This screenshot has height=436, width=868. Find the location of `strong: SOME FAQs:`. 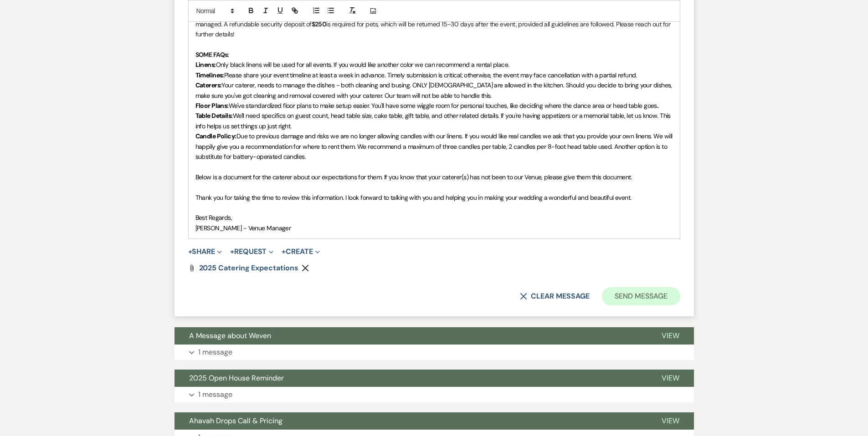

strong: SOME FAQs: is located at coordinates (213, 55).